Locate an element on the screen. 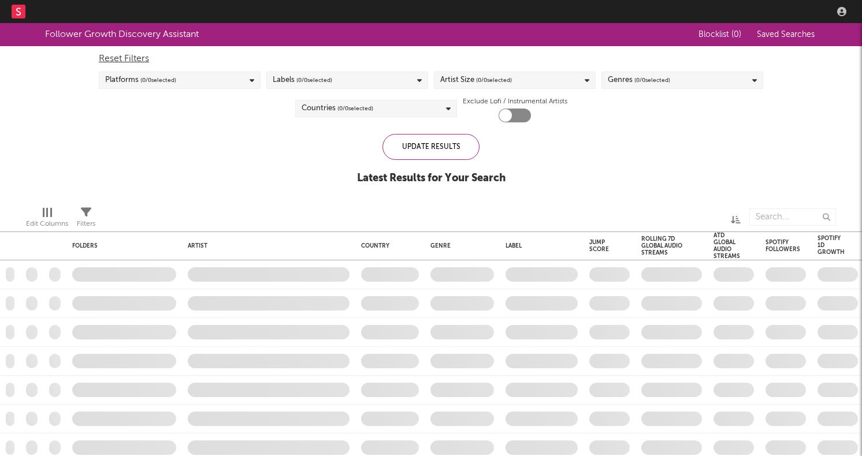 This screenshot has width=862, height=456. div: ATD Global Audio Streams is located at coordinates (727, 246).